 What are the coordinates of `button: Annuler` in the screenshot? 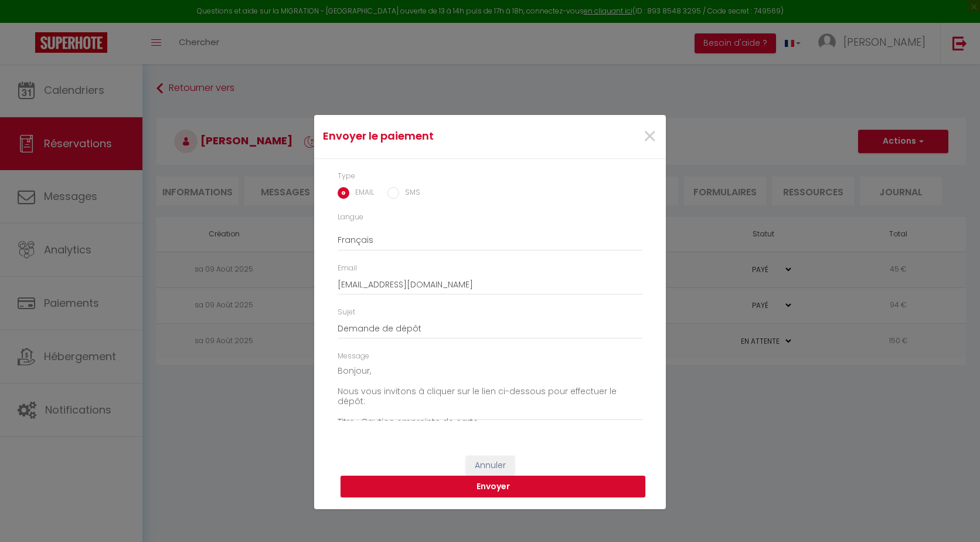 It's located at (490, 466).